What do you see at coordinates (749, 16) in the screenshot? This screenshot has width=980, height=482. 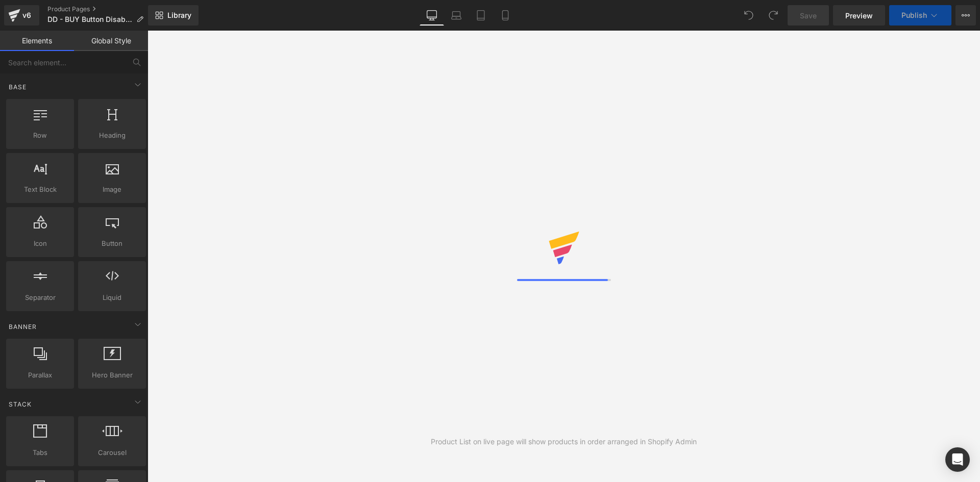 I see `button: Undo` at bounding box center [749, 16].